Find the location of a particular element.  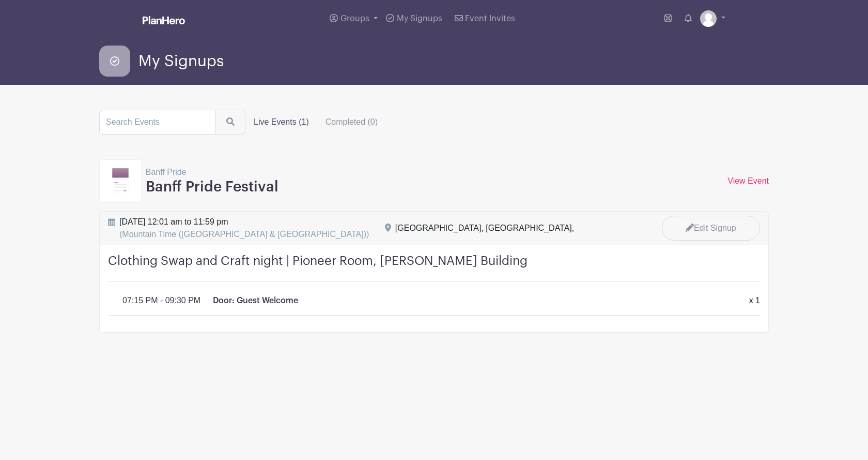

div: x 1 is located at coordinates (754, 300).